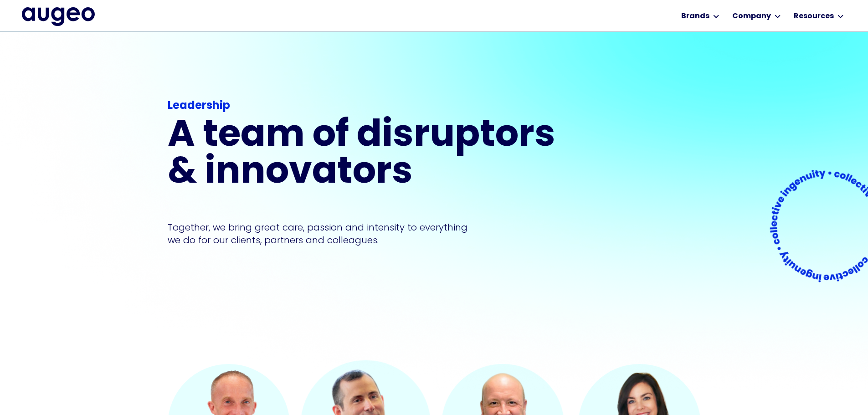 The image size is (868, 415). What do you see at coordinates (751, 16) in the screenshot?
I see `div: Company` at bounding box center [751, 16].